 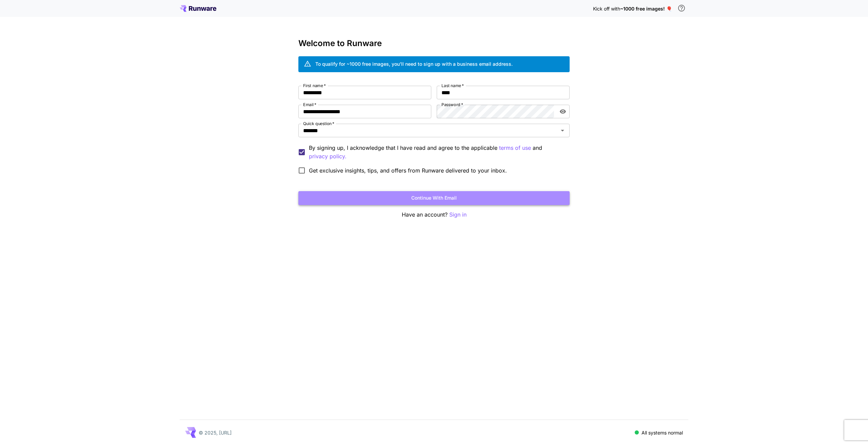 I want to click on label: Password, so click(x=452, y=104).